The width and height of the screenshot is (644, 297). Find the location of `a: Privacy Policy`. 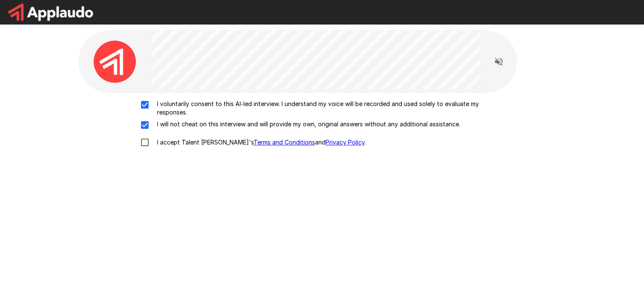

a: Privacy Policy is located at coordinates (345, 142).